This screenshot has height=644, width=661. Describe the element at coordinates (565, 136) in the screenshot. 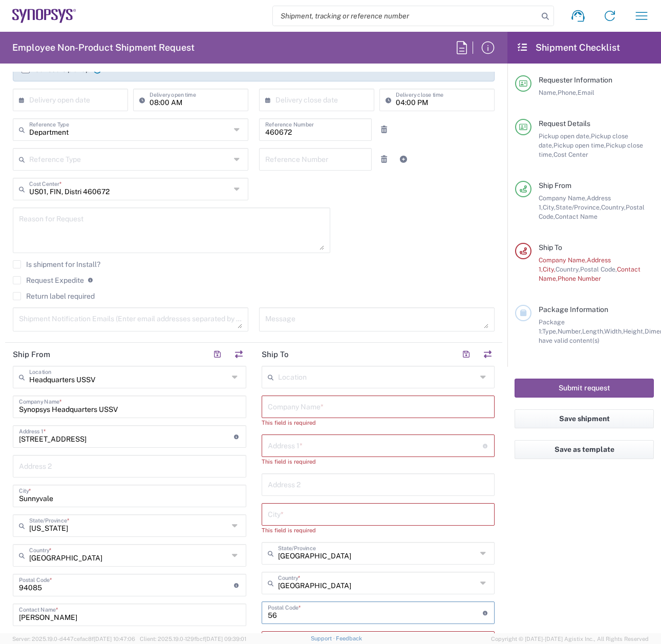

I see `span: Pickup open date,` at that location.